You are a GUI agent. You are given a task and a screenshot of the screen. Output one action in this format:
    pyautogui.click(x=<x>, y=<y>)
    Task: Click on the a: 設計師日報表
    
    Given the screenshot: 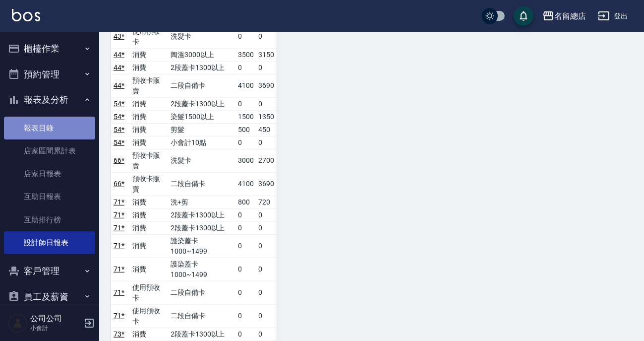 What is the action you would take?
    pyautogui.click(x=49, y=243)
    